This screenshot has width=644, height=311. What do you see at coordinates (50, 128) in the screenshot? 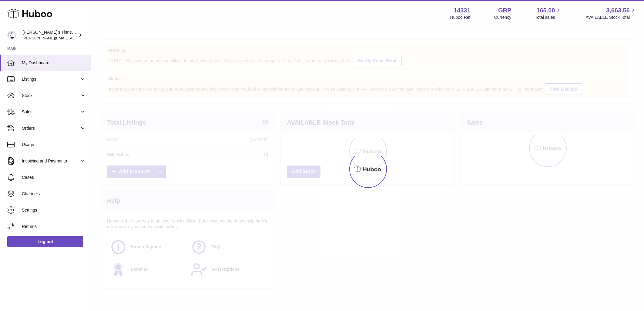
I see `span: Orders` at bounding box center [50, 128].